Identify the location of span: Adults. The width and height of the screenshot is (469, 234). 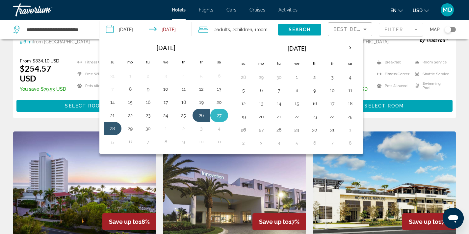
(223, 30).